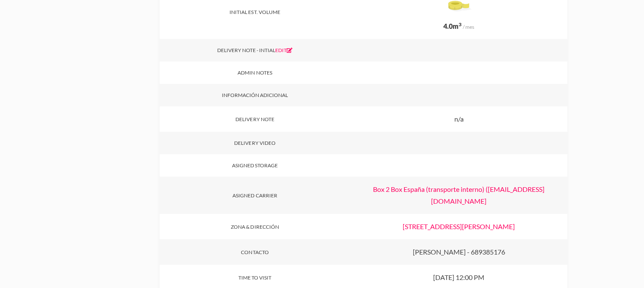 The image size is (644, 288). Describe the element at coordinates (255, 50) in the screenshot. I see `div: Delivery note - intial` at that location.